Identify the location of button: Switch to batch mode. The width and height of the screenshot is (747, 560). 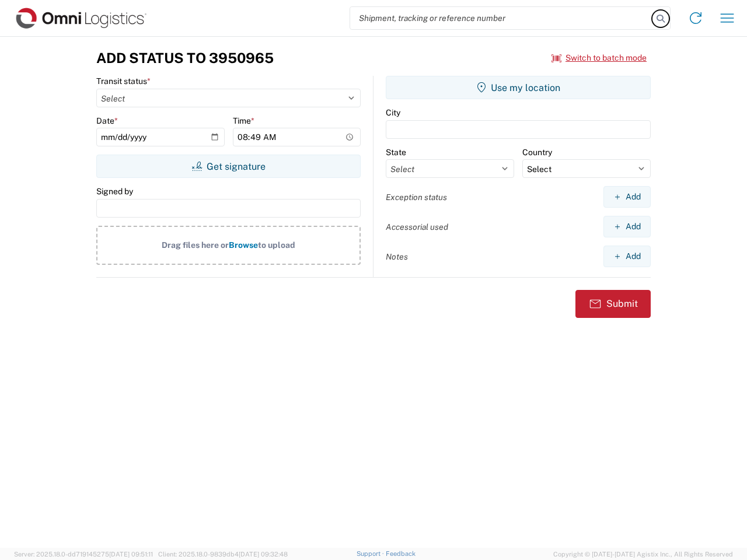
(599, 58).